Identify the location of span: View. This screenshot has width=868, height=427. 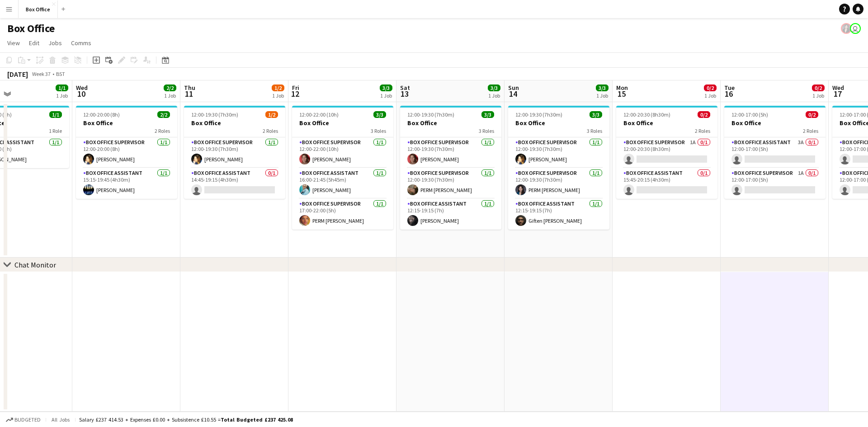
(14, 43).